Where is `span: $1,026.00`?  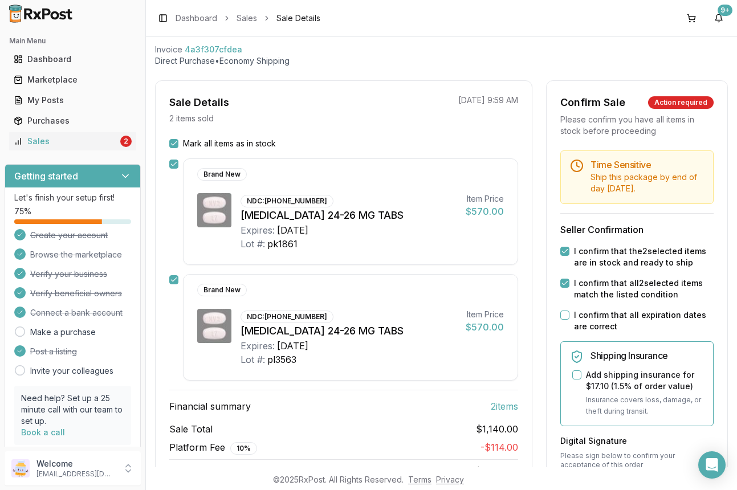
span: $1,026.00 is located at coordinates (496, 471).